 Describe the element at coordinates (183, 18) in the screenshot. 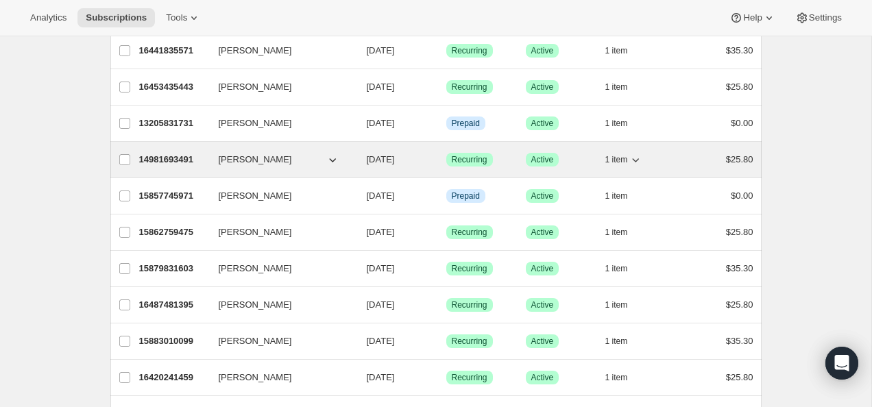

I see `button: Tools` at that location.